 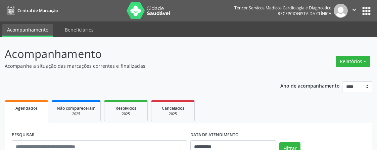 I want to click on span: Recepcionista da clínica, so click(x=305, y=13).